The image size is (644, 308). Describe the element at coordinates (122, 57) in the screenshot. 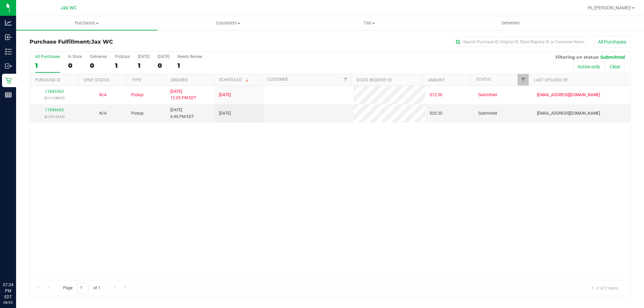

I see `div: PickUps` at that location.